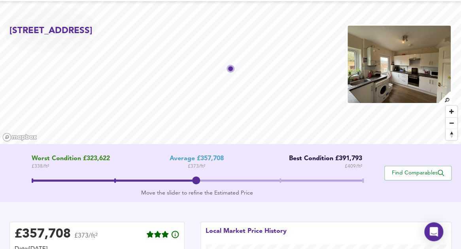 The width and height of the screenshot is (461, 249). Describe the element at coordinates (451, 111) in the screenshot. I see `span: Zoom in` at that location.